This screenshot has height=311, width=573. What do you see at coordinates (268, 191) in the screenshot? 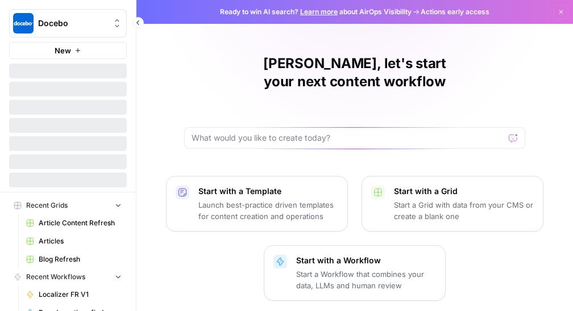
I see `p: Start with a Template` at bounding box center [268, 191].